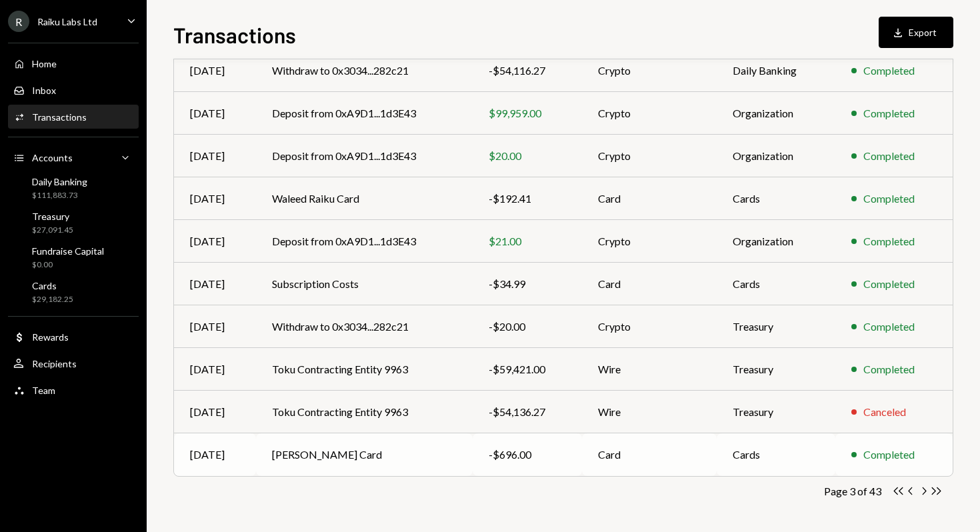 The width and height of the screenshot is (980, 532). Describe the element at coordinates (916, 32) in the screenshot. I see `button: Export` at that location.